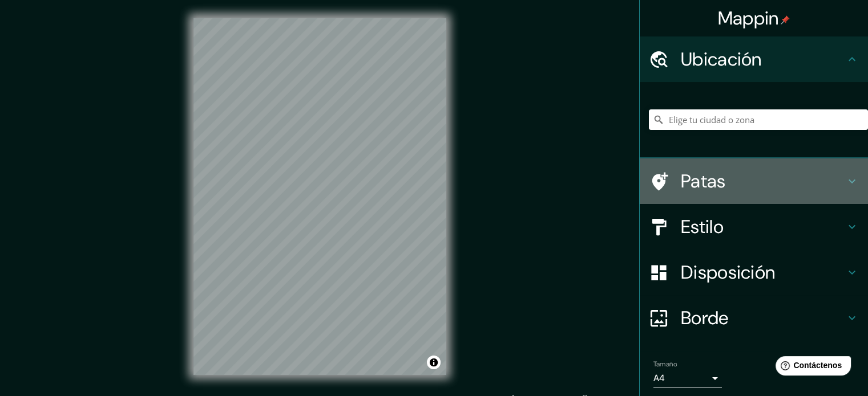 Image resolution: width=868 pixels, height=396 pixels. What do you see at coordinates (754, 318) in the screenshot?
I see `div: Borde` at bounding box center [754, 318].